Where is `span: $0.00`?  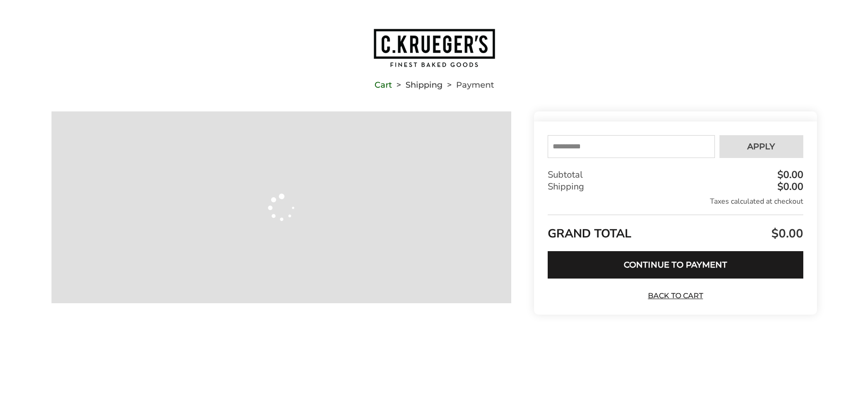
span: $0.00 is located at coordinates (786, 233).